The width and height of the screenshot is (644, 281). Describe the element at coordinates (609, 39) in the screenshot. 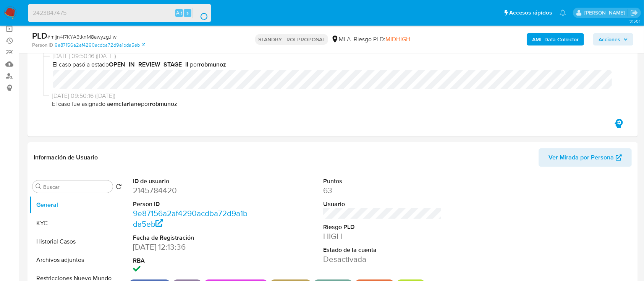

I see `span: Acciones` at that location.